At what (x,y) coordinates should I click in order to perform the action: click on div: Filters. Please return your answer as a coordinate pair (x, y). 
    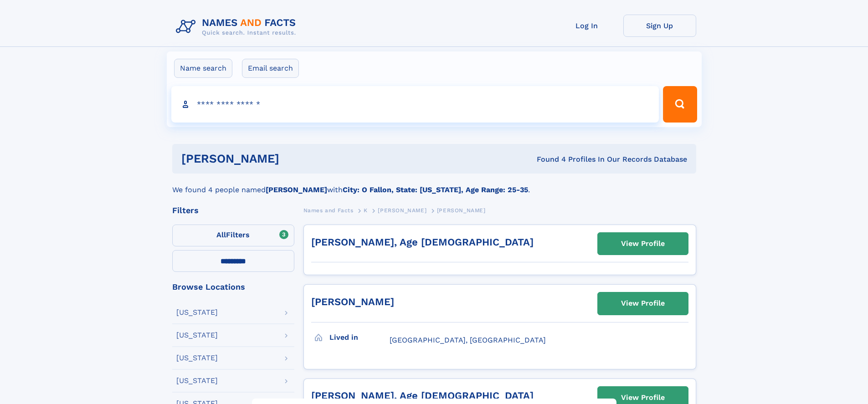
    Looking at the image, I should click on (233, 211).